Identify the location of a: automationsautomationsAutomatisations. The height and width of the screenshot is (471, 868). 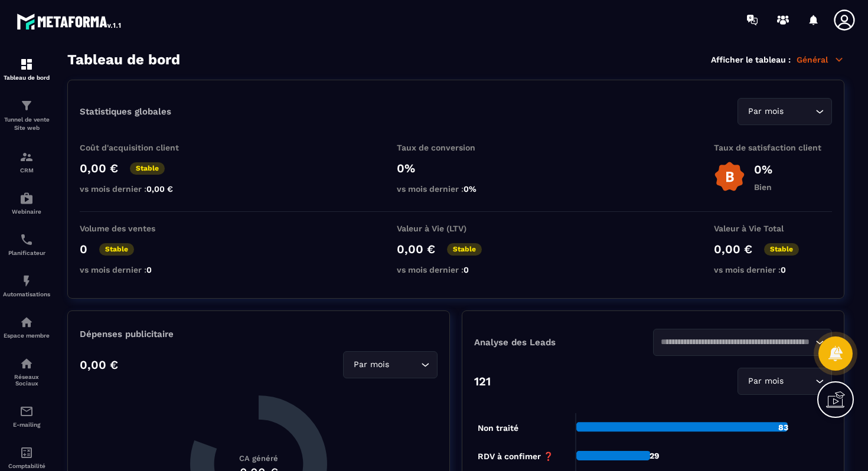
(26, 286).